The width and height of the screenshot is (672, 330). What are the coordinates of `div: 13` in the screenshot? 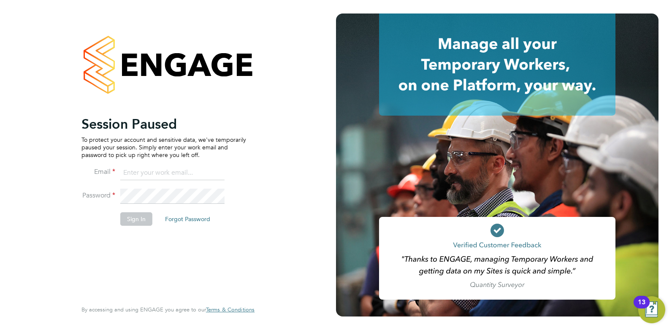 It's located at (642, 308).